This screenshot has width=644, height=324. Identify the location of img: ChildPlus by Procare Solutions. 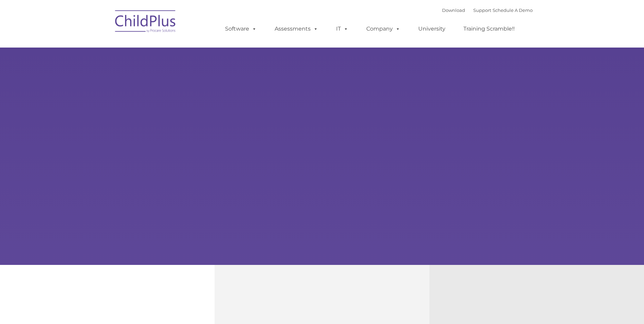
(146, 22).